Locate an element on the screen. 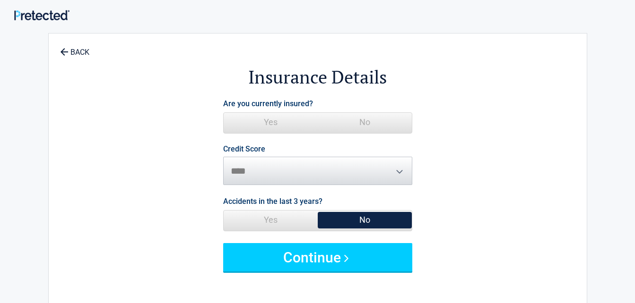 This screenshot has width=635, height=303. button: Continue is located at coordinates (318, 258).